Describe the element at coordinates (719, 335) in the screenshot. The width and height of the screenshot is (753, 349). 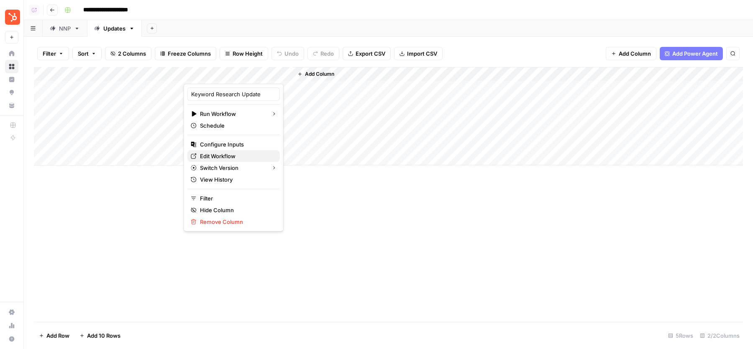
I see `div: 2/2 Columns` at that location.